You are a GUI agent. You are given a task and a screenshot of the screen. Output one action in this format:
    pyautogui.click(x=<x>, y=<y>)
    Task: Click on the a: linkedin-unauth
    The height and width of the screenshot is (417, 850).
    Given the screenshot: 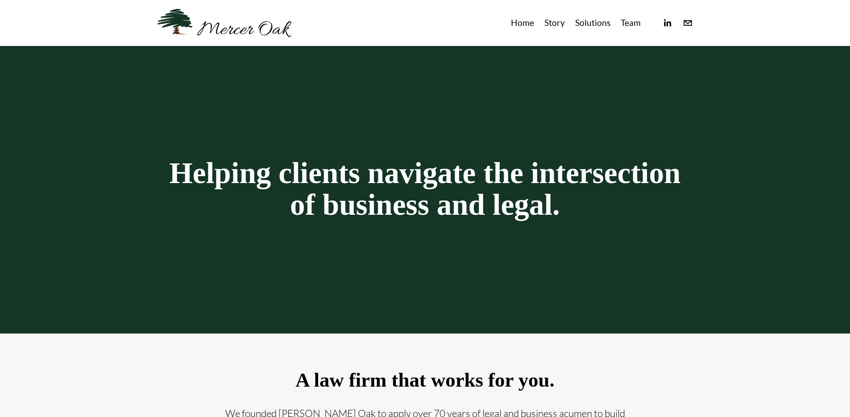 What is the action you would take?
    pyautogui.click(x=667, y=23)
    